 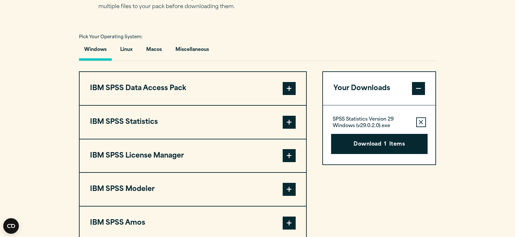 I want to click on p: SPSS Statistics Version 29 Windows (v29.0.2.0).exe, so click(x=371, y=123).